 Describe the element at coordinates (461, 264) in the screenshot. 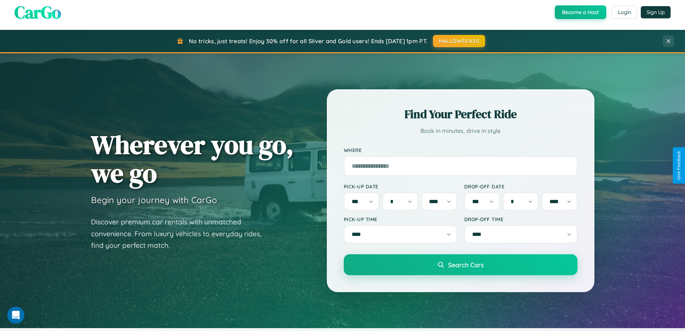

I see `button: Search Cars` at that location.